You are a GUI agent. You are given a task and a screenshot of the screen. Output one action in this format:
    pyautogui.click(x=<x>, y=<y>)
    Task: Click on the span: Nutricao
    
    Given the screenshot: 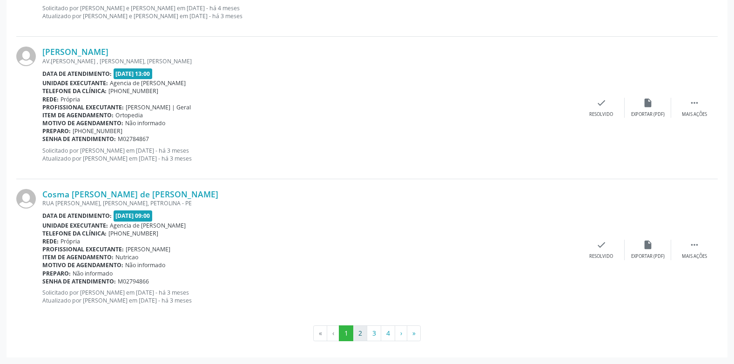 What is the action you would take?
    pyautogui.click(x=127, y=257)
    